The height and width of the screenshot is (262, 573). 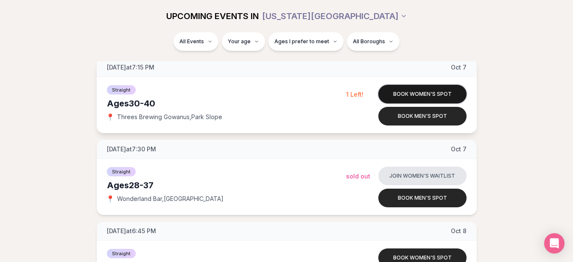 What do you see at coordinates (212, 16) in the screenshot?
I see `span: UPCOMING EVENTS IN` at bounding box center [212, 16].